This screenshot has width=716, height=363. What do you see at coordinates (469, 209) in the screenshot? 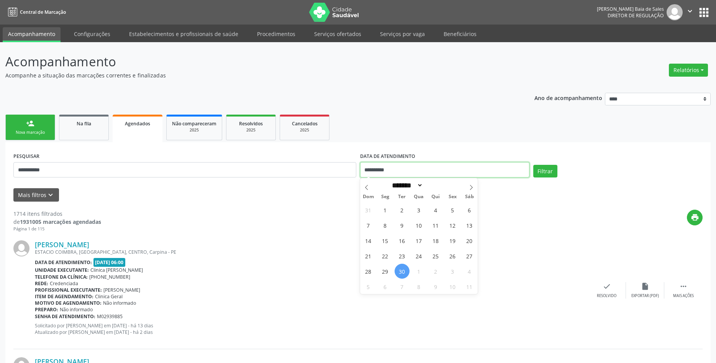
I see `span: Setembro 6, 2025` at bounding box center [469, 209].